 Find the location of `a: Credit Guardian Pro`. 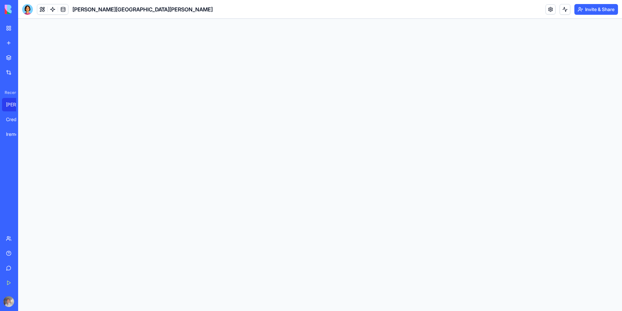

a: Credit Guardian Pro is located at coordinates (15, 120).